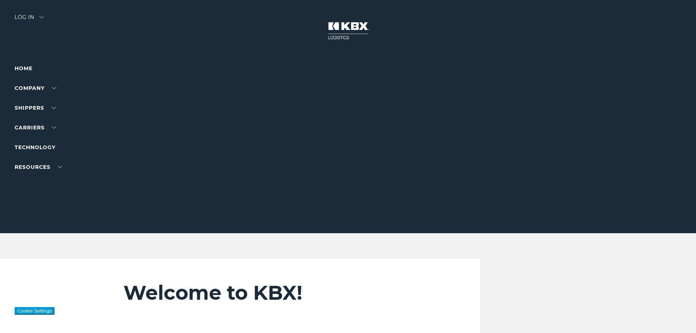  Describe the element at coordinates (35, 147) in the screenshot. I see `a: Technology` at that location.